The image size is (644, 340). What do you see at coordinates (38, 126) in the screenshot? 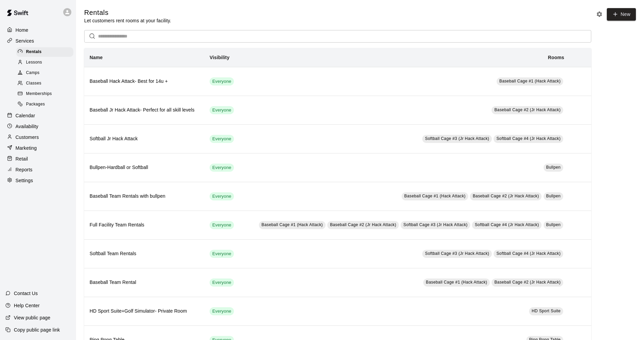
I see `div: Availability` at bounding box center [38, 126].